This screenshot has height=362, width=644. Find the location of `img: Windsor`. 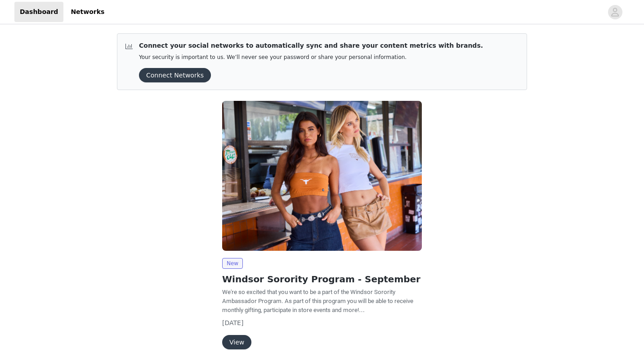

img: Windsor is located at coordinates (322, 175).